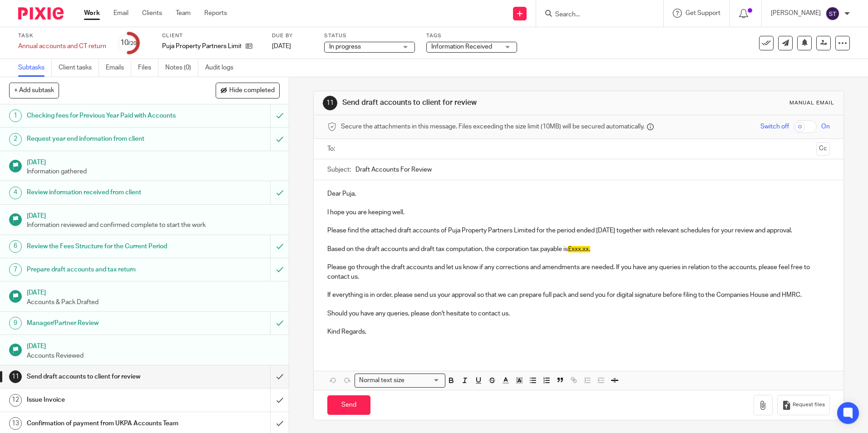 The width and height of the screenshot is (868, 433). What do you see at coordinates (348, 405) in the screenshot?
I see `input: Send` at bounding box center [348, 405].